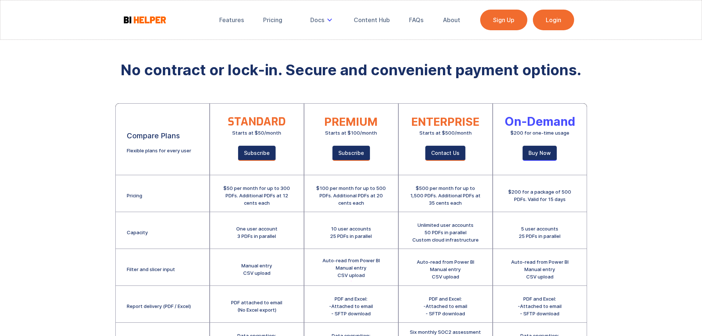 The width and height of the screenshot is (702, 336). Describe the element at coordinates (137, 232) in the screenshot. I see `div: Capacity` at that location.